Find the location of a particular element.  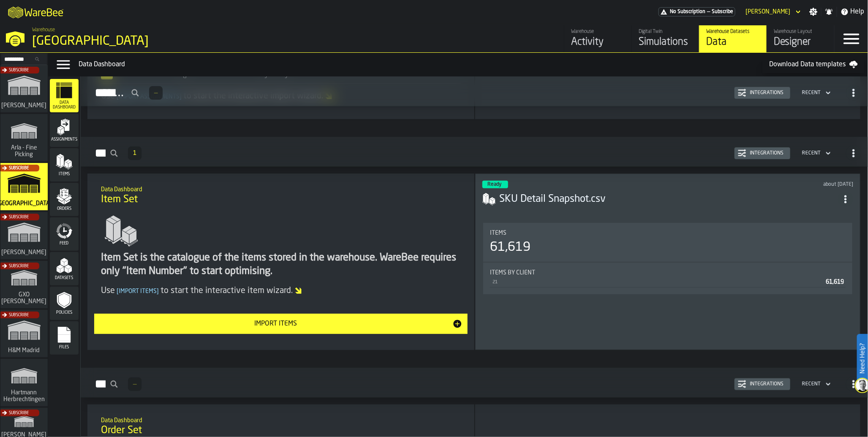

label: button-toggle-Data Menu is located at coordinates (63, 65).